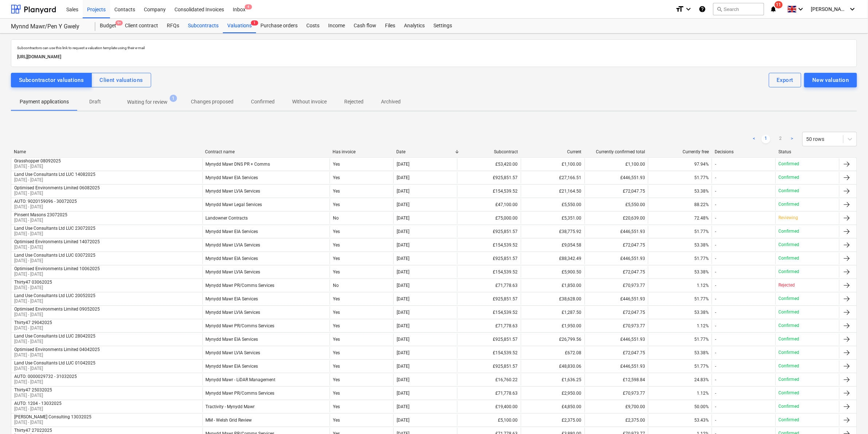  I want to click on div: £5,100.00, so click(489, 420).